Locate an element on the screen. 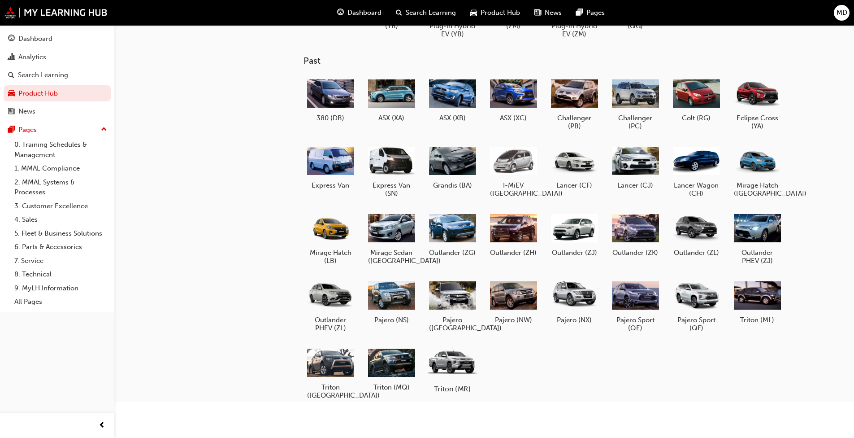  h5: Outlander (ZG) is located at coordinates (453, 253).